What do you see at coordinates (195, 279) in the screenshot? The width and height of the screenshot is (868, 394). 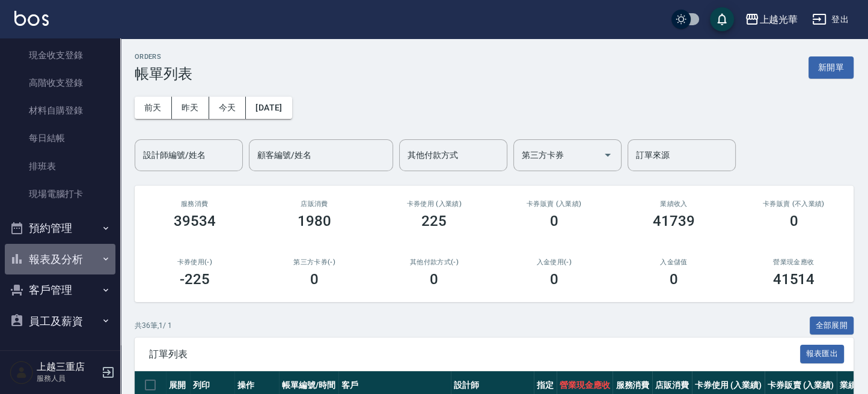 I see `h3: -225` at bounding box center [195, 279].